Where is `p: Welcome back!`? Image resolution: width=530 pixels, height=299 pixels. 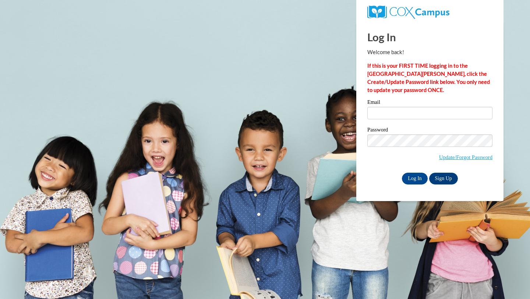 p: Welcome back! is located at coordinates (430, 52).